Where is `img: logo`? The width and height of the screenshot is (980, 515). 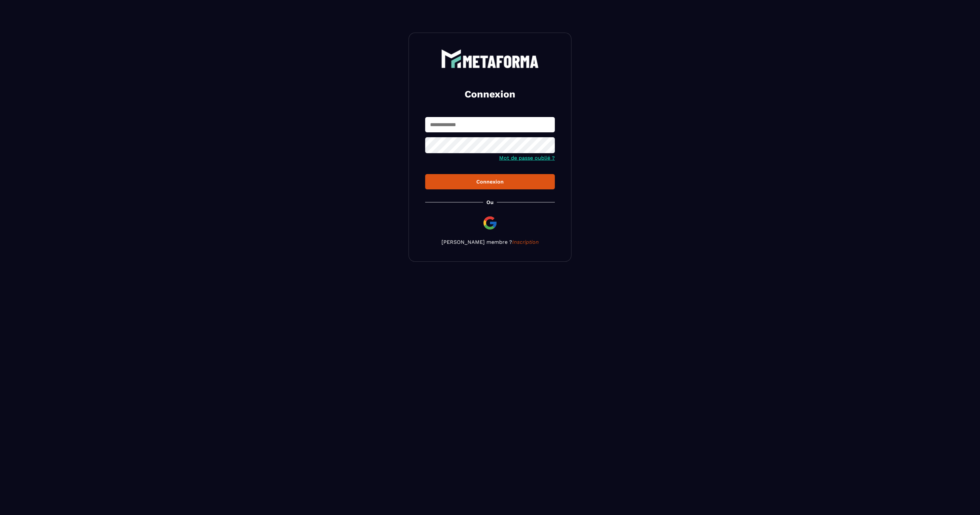 img: logo is located at coordinates (490, 58).